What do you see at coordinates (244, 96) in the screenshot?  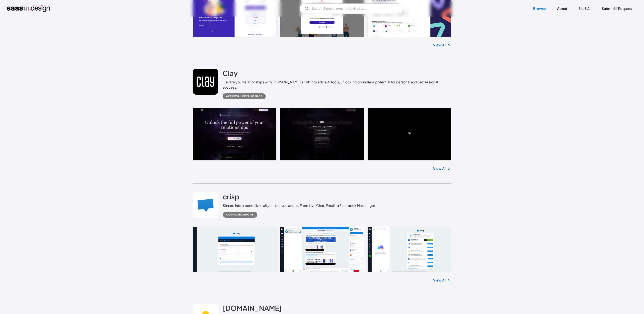 I see `div: Artificial Intelligence` at bounding box center [244, 96].